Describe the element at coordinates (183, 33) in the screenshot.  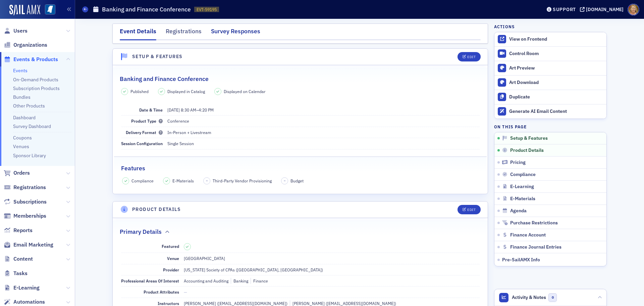
I see `div: Registrations` at that location.